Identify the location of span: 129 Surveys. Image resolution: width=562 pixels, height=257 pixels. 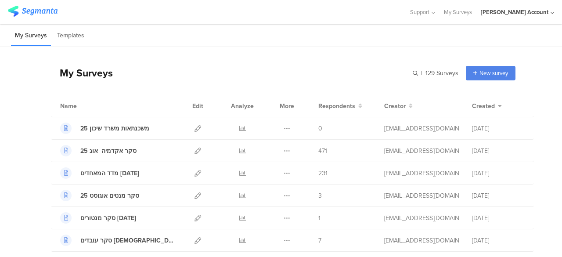
(441, 73).